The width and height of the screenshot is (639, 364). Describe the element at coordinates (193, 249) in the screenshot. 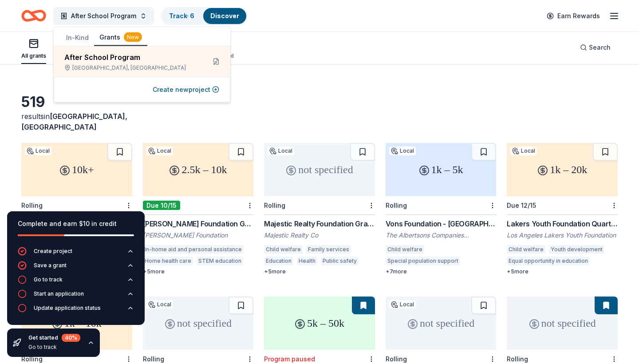

I see `div: In-home aid and personal assistance` at that location.